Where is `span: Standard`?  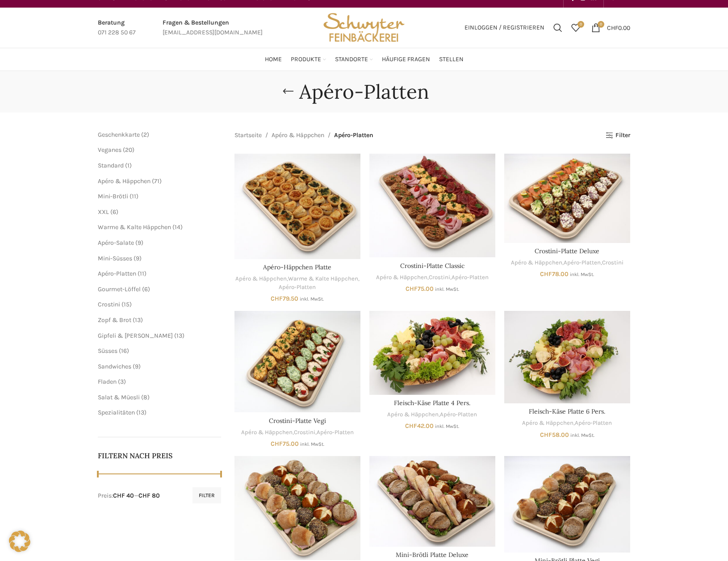 span: Standard is located at coordinates (111, 166).